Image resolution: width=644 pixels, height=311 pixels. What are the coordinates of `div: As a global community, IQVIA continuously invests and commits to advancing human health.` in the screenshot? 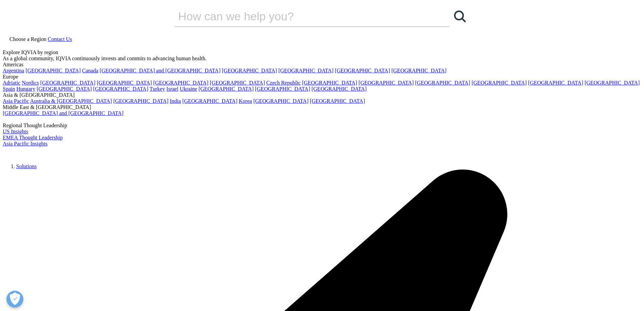 It's located at (322, 58).